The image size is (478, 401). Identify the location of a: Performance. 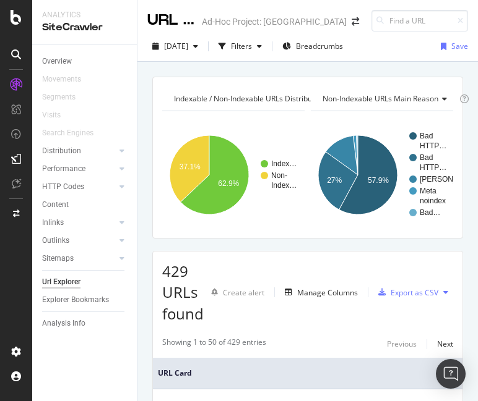
(79, 169).